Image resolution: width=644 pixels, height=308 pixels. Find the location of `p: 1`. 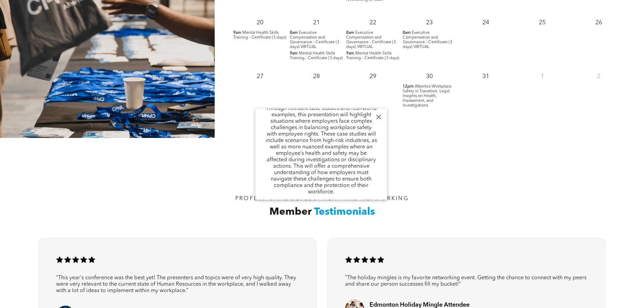

p: 1 is located at coordinates (542, 77).